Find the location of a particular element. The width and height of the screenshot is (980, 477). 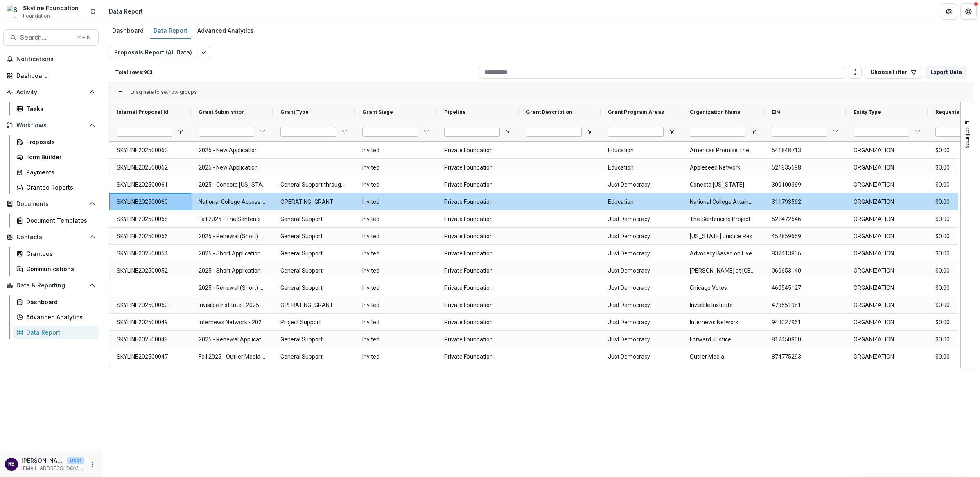

span: 541848713 is located at coordinates (805, 150).